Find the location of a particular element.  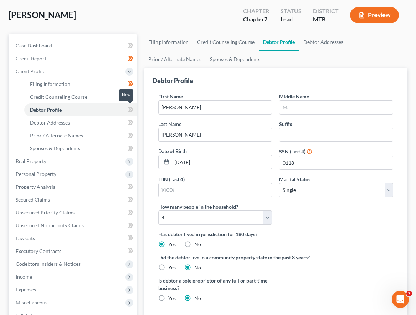

span: Income is located at coordinates (24, 276).